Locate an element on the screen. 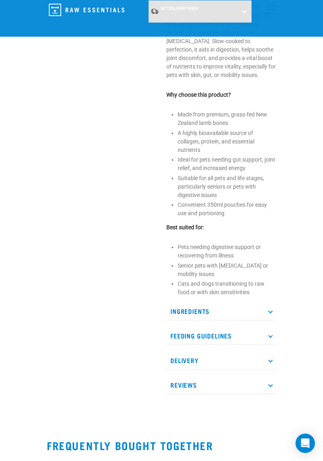  h2: Frequently bought together is located at coordinates (161, 446).